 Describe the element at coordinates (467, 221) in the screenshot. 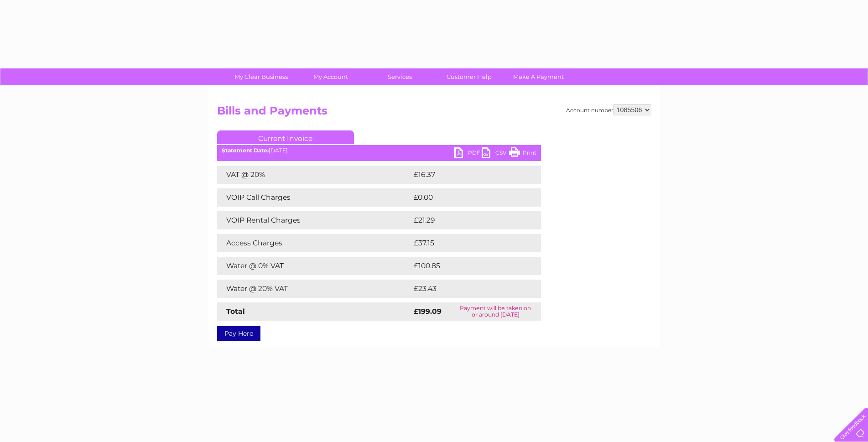

I see `td: £21.29` at that location.